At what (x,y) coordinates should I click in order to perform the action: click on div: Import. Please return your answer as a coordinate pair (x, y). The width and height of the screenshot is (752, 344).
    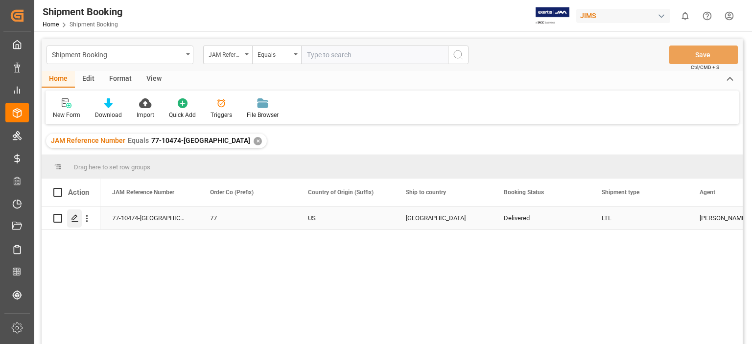
    Looking at the image, I should click on (145, 115).